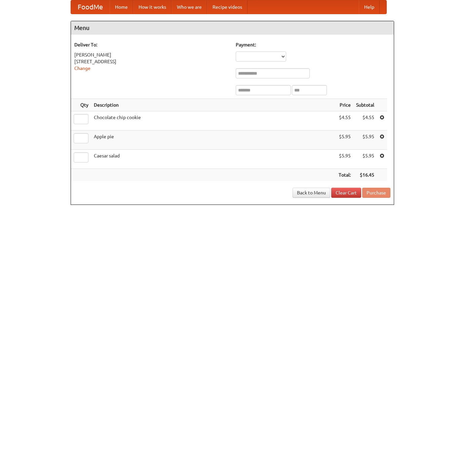  Describe the element at coordinates (365, 175) in the screenshot. I see `th: $16.45` at that location.